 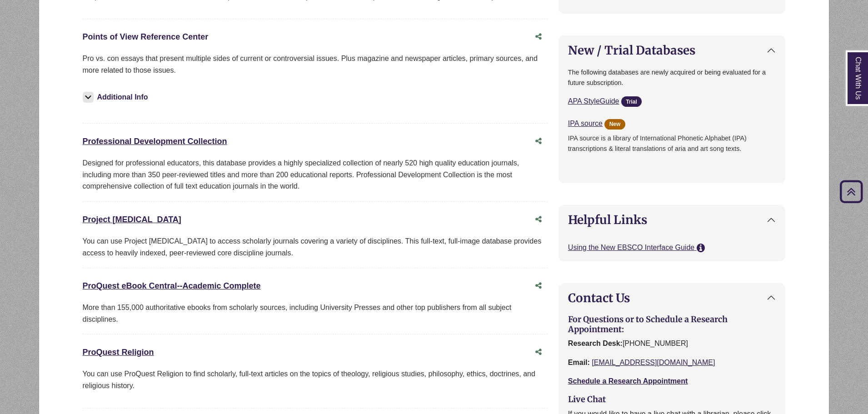 I want to click on button: Additional Info, so click(x=117, y=97).